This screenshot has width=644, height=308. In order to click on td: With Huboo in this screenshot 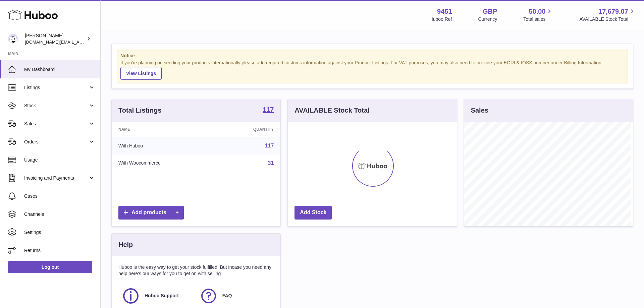, I will do `click(164, 146)`.